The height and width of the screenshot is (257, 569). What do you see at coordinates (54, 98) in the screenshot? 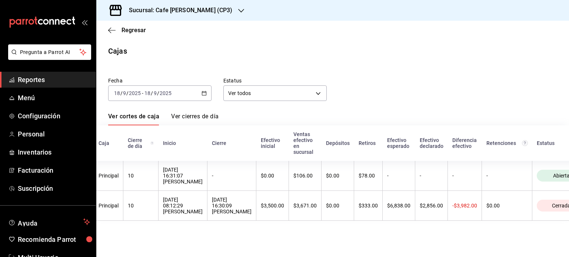
I see `span: Menú` at bounding box center [54, 98].